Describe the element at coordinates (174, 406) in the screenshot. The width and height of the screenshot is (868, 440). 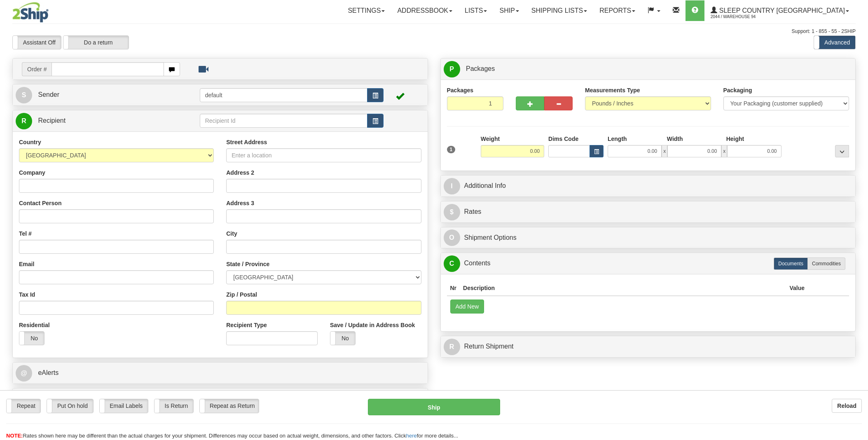
I see `label: Is Return` at that location.